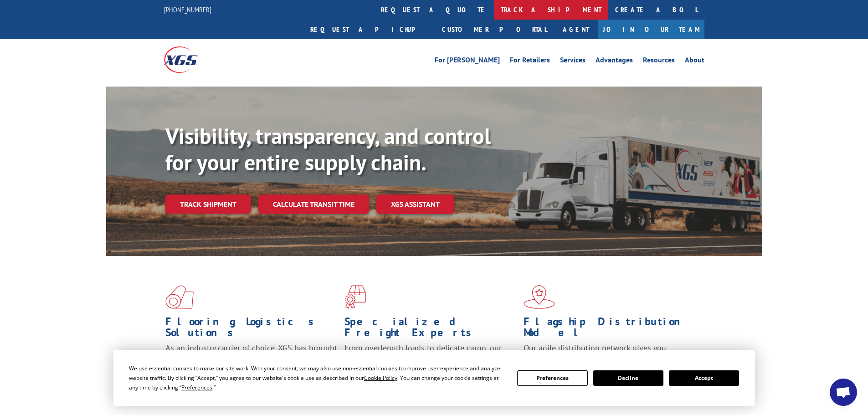  Describe the element at coordinates (180, 297) in the screenshot. I see `img: xgs-icon-total-supply-chain-intelligence-red` at that location.